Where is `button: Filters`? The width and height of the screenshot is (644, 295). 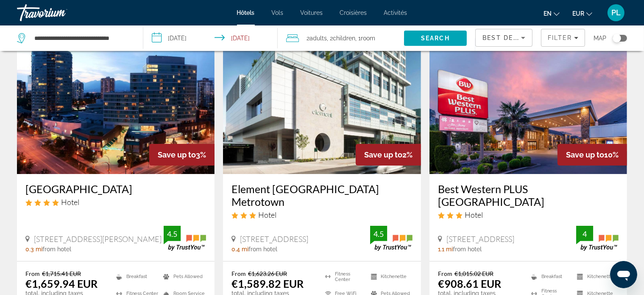
button: Filters is located at coordinates (563, 38).